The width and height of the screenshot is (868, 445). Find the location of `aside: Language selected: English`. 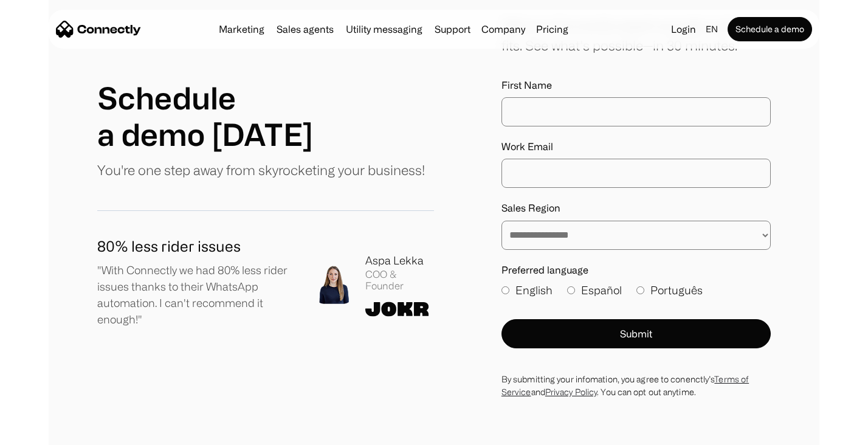

aside: Language selected: English is located at coordinates (43, 431).